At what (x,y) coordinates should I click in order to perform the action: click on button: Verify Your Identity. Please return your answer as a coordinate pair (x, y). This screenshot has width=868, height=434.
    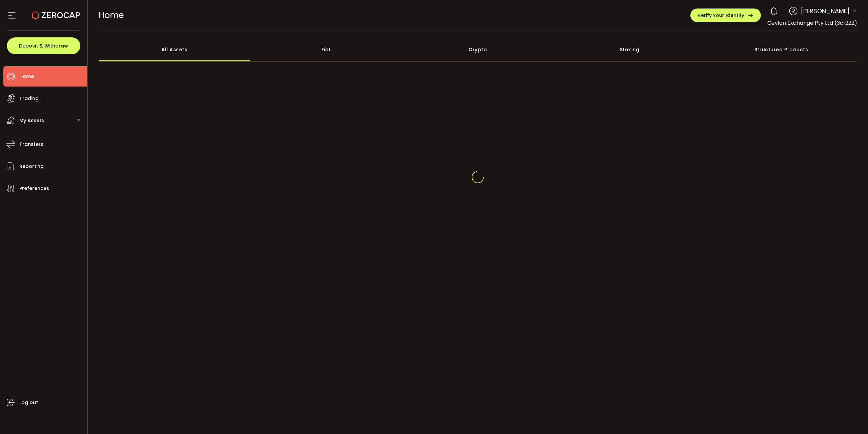
    Looking at the image, I should click on (725, 15).